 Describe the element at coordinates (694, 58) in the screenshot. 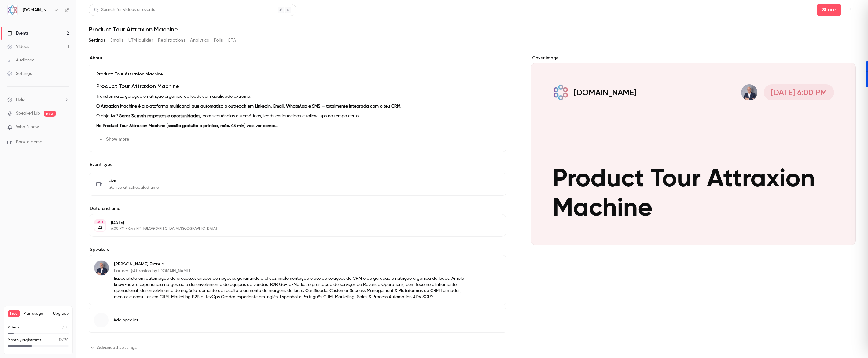

I see `label: Cover image` at that location.